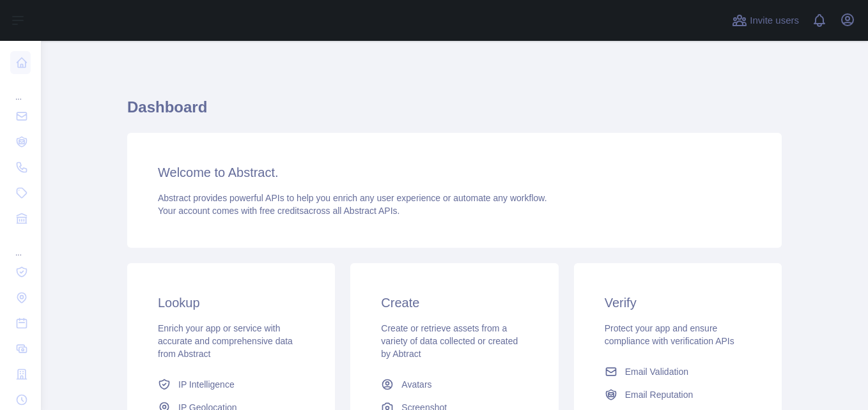 This screenshot has height=410, width=868. Describe the element at coordinates (225, 341) in the screenshot. I see `span: Enrich your app or service with accurate and comprehensive data from Abstract` at that location.